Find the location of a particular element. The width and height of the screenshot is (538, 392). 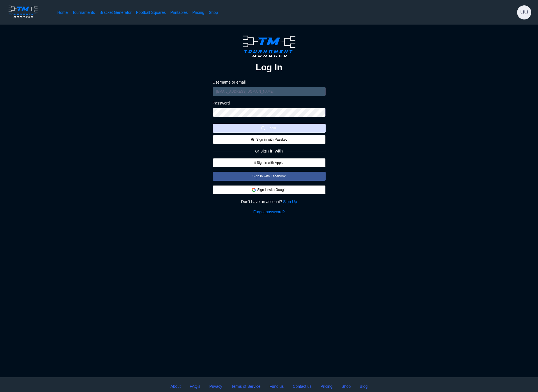

a: Football Squares is located at coordinates (151, 12).